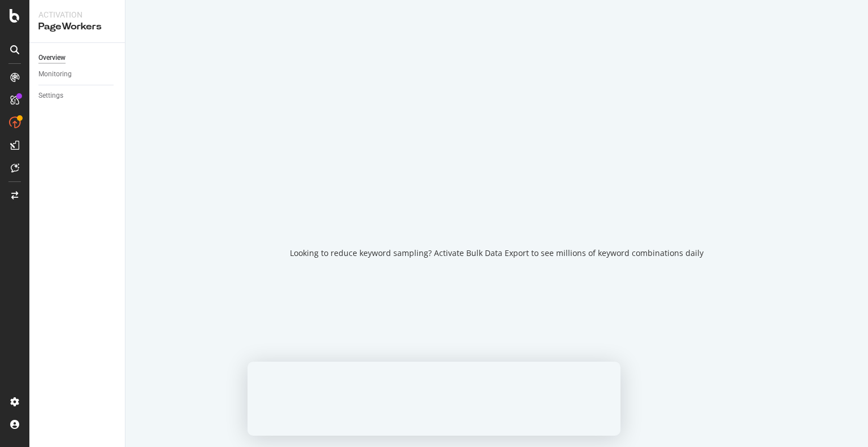 This screenshot has height=447, width=868. I want to click on a: Monitoring, so click(78, 74).